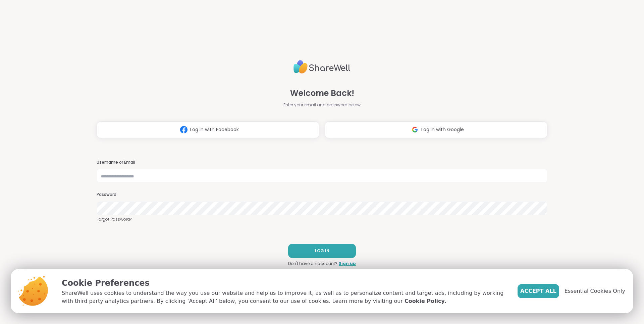  I want to click on p: Cookie Preferences, so click(284, 283).